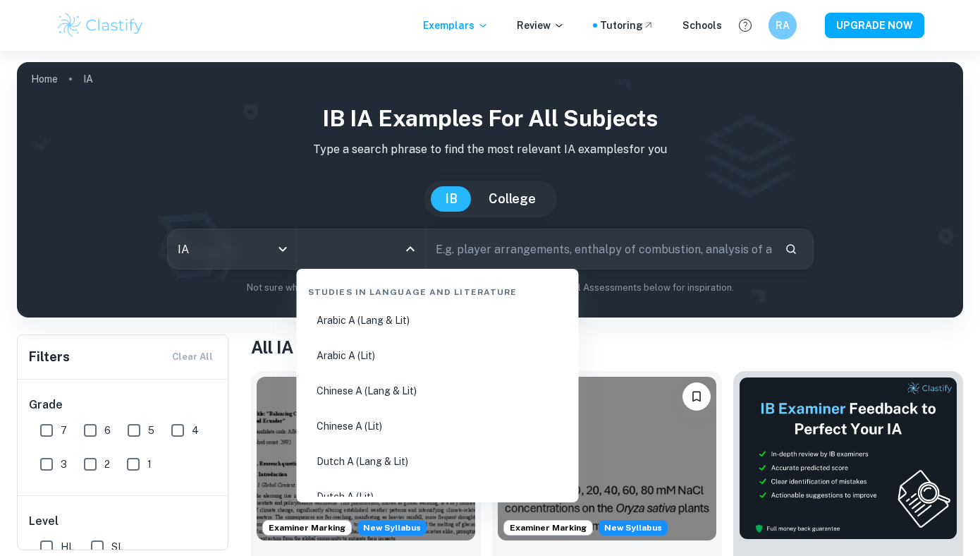 The width and height of the screenshot is (980, 556). What do you see at coordinates (64, 430) in the screenshot?
I see `span: 7` at bounding box center [64, 430].